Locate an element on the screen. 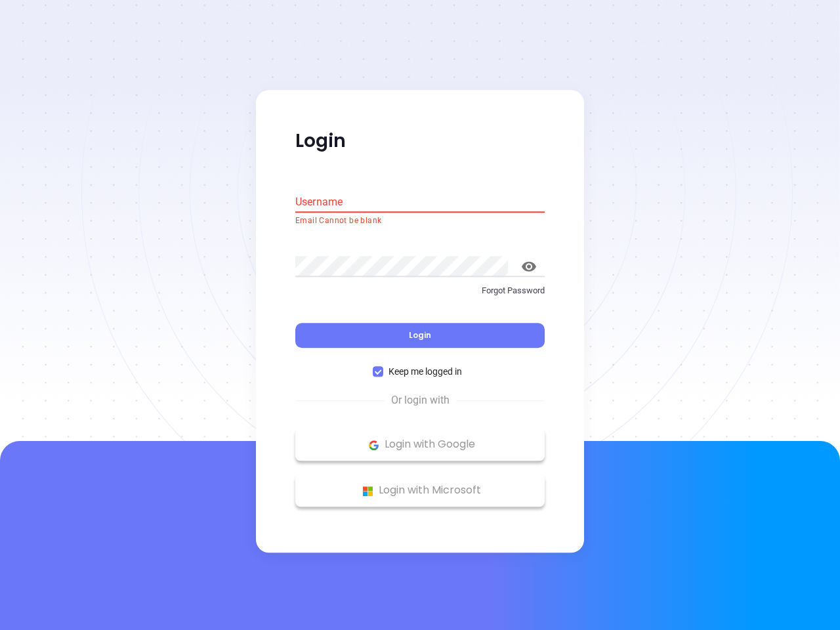  p: Login with Google is located at coordinates (420, 445).